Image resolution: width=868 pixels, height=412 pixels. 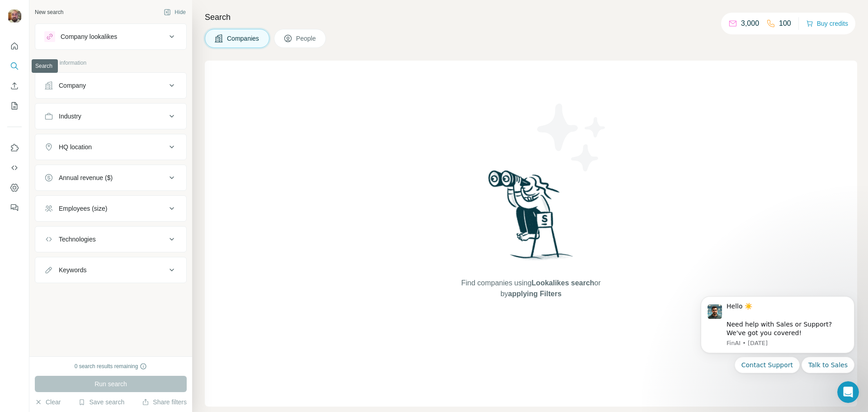 I want to click on p: 3,000, so click(x=750, y=24).